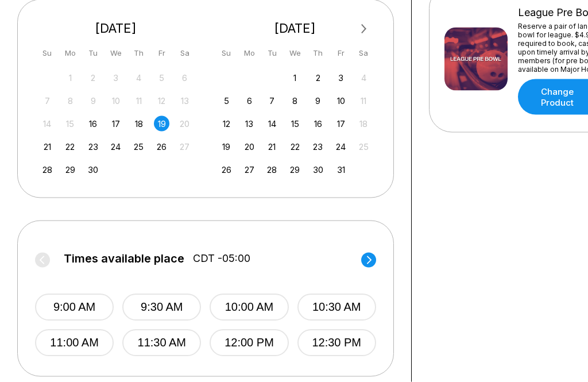  I want to click on div: Choose Thursday, October 9th, 2025, so click(318, 101).